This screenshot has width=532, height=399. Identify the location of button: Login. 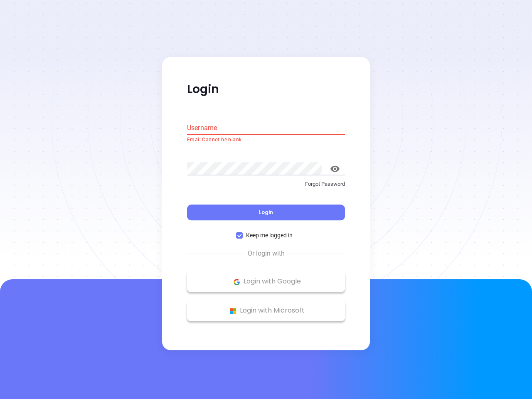
(266, 212).